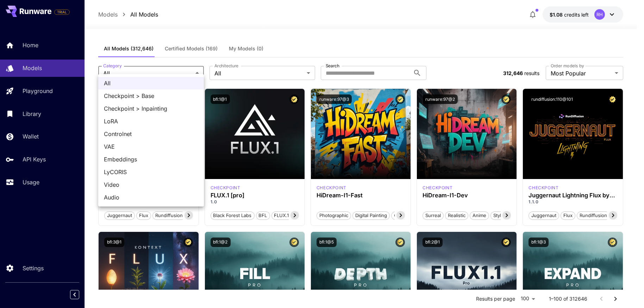  What do you see at coordinates (151, 83) in the screenshot?
I see `span: All` at bounding box center [151, 83].